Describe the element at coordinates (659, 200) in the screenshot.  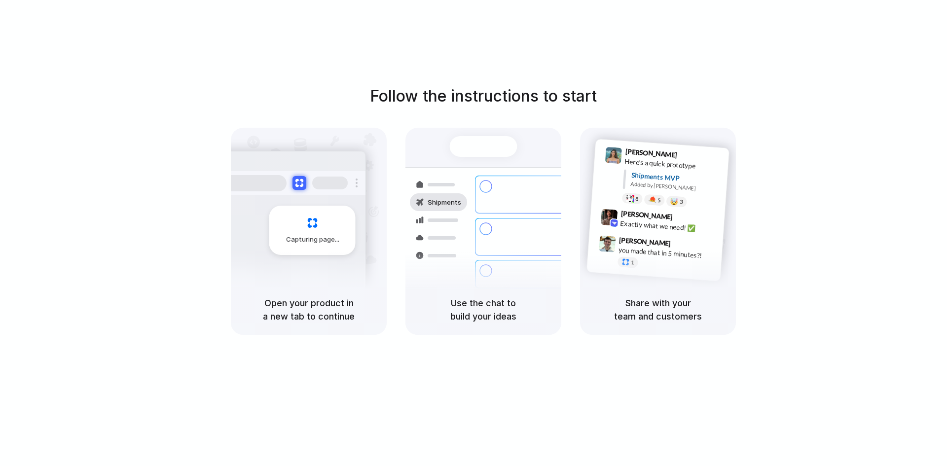
I see `span: 5` at that location.